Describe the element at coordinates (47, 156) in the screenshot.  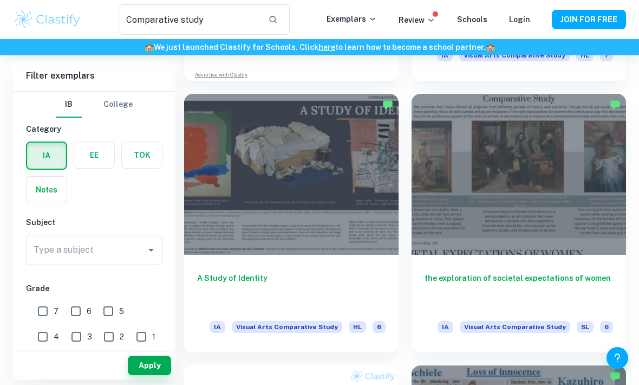
I see `button: IA` at that location.